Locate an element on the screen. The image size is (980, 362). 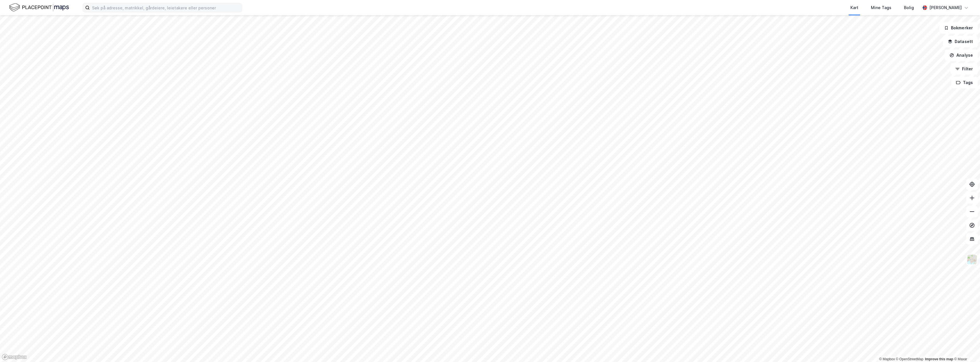
div: Kart is located at coordinates (854, 8).